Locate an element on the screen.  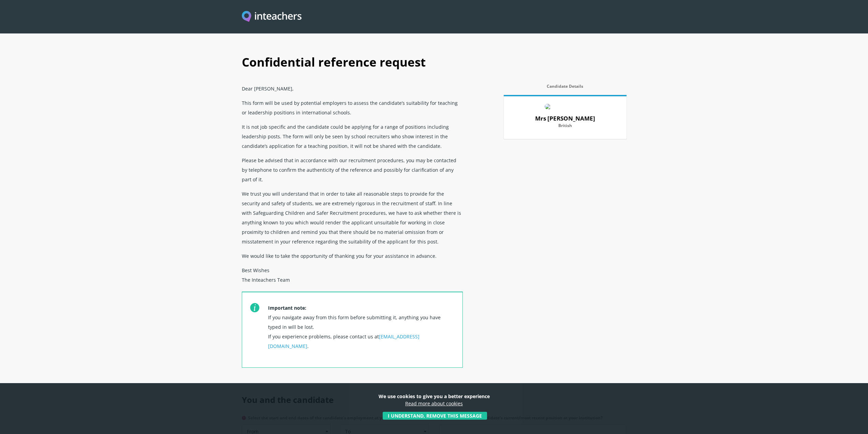
p: Please be advised that in accordance with our recruitment procedures, you may be contacted by tel... is located at coordinates (352, 170).